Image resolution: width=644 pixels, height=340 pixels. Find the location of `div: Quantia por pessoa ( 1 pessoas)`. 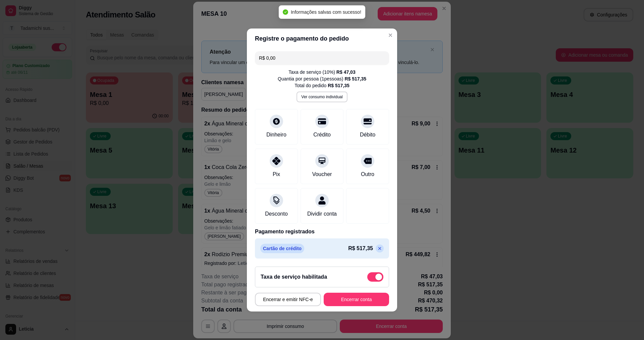

div: Quantia por pessoa ( 1 pessoas) is located at coordinates (322, 79).